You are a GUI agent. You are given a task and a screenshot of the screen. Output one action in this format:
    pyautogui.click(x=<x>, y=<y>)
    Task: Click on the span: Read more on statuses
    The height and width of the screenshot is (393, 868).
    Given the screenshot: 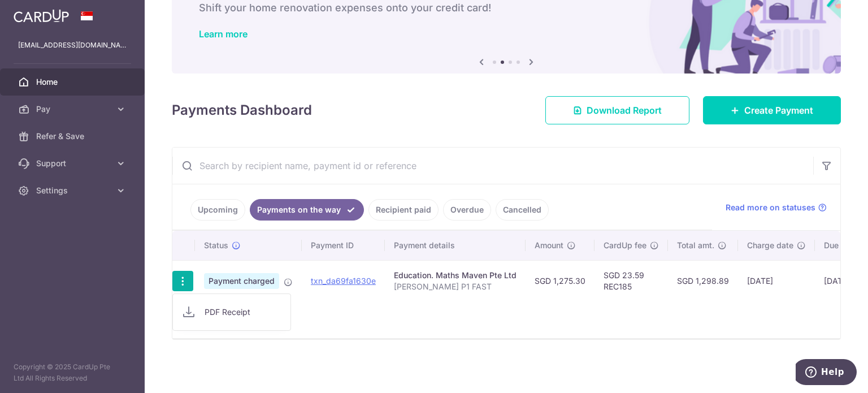 What is the action you would take?
    pyautogui.click(x=771, y=207)
    